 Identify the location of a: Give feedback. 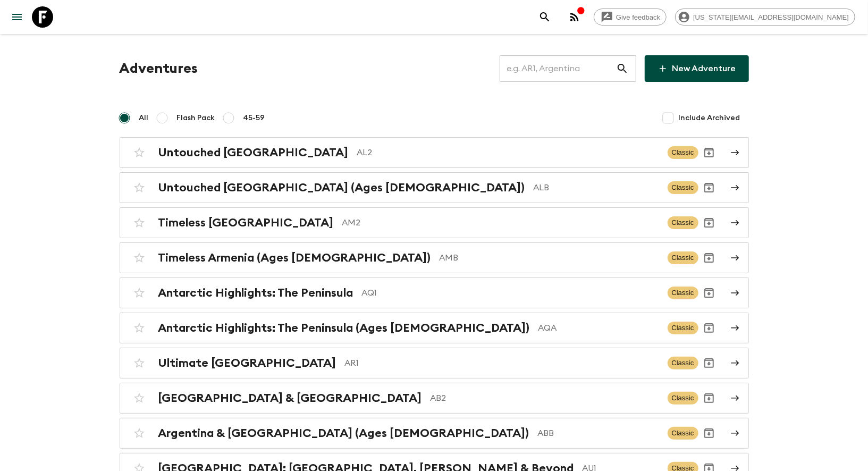
(629, 17).